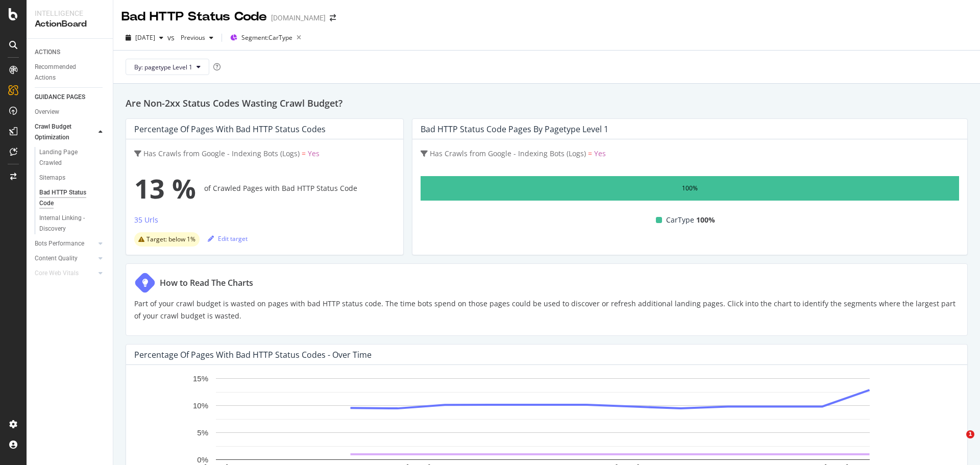 The height and width of the screenshot is (465, 980). I want to click on div: Edit target, so click(228, 239).